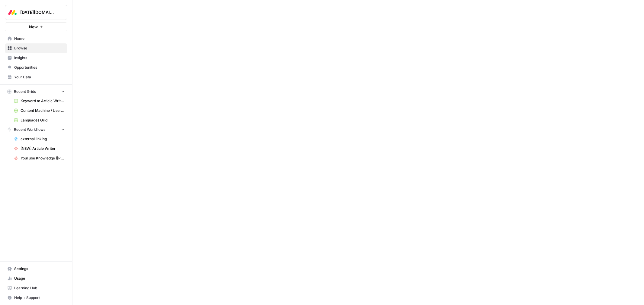  Describe the element at coordinates (36, 130) in the screenshot. I see `button: Recent Workflows` at that location.